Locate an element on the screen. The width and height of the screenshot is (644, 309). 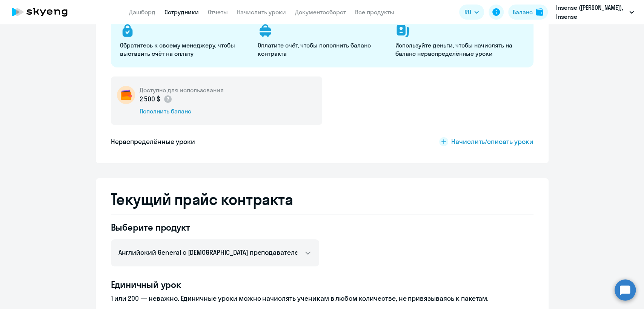
a: Сотрудники is located at coordinates (181, 12).